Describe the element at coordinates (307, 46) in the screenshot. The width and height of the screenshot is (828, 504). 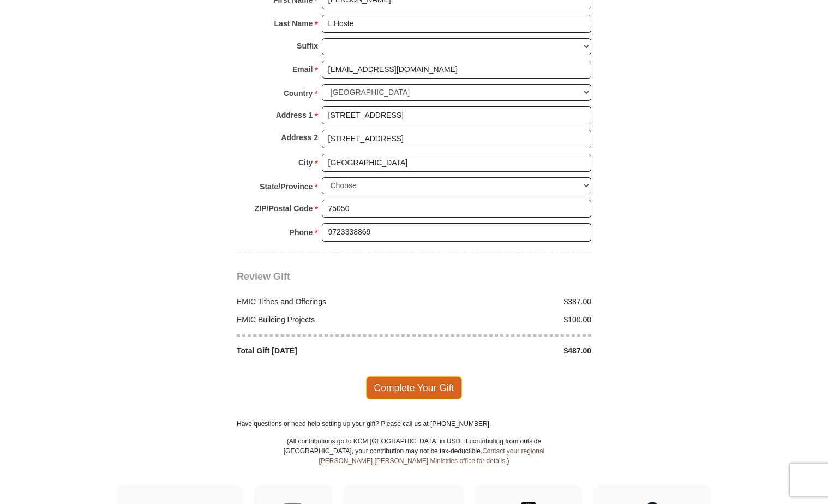
I see `strong: Suffix` at that location.